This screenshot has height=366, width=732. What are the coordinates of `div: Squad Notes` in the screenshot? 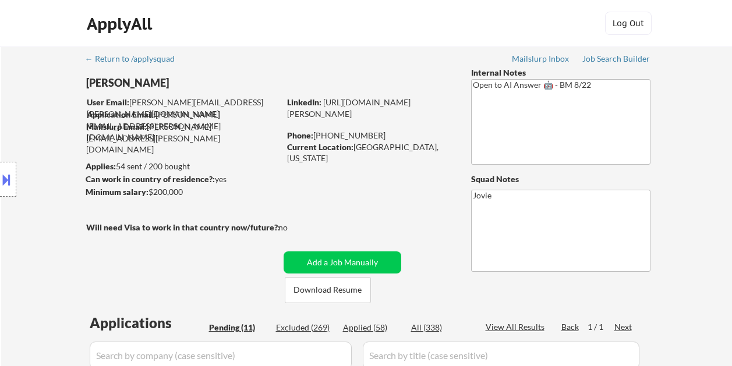 It's located at (561, 179).